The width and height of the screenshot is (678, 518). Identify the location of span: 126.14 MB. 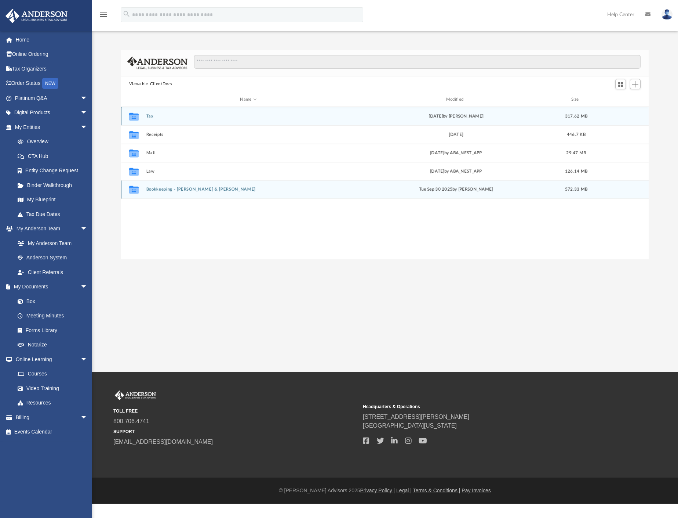
(576, 171).